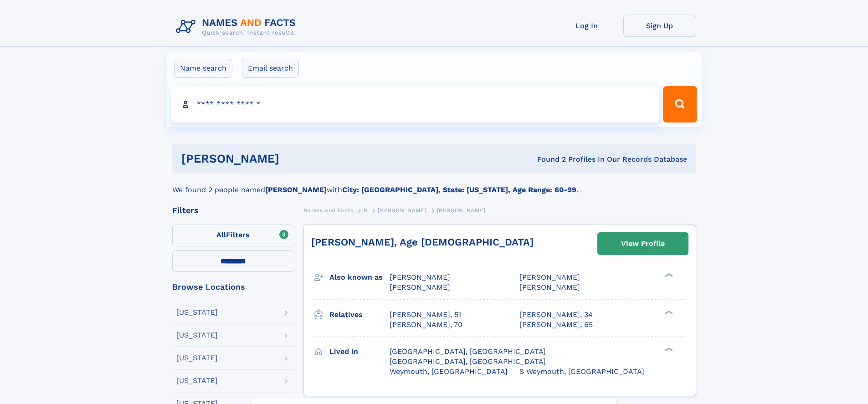  What do you see at coordinates (221, 235) in the screenshot?
I see `span: All` at bounding box center [221, 235].